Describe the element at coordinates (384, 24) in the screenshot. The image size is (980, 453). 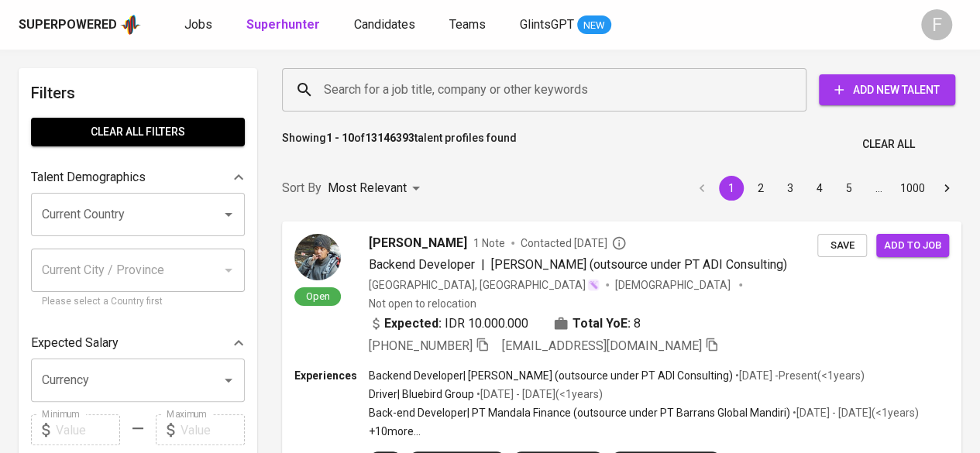
I see `span: Candidates` at that location.